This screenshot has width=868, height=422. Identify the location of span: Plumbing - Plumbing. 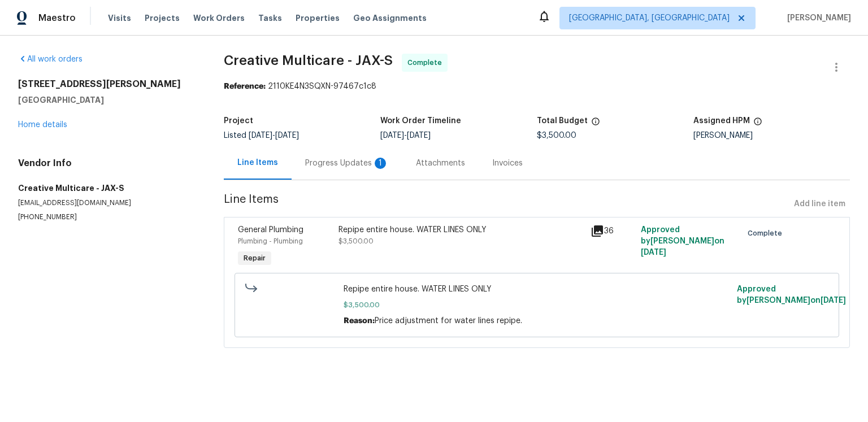
(270, 242).